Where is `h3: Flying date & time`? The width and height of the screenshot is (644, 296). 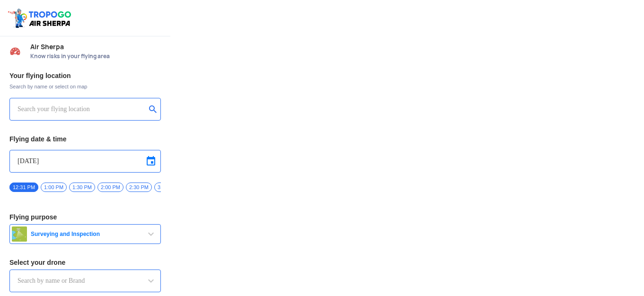 h3: Flying date & time is located at coordinates (85, 139).